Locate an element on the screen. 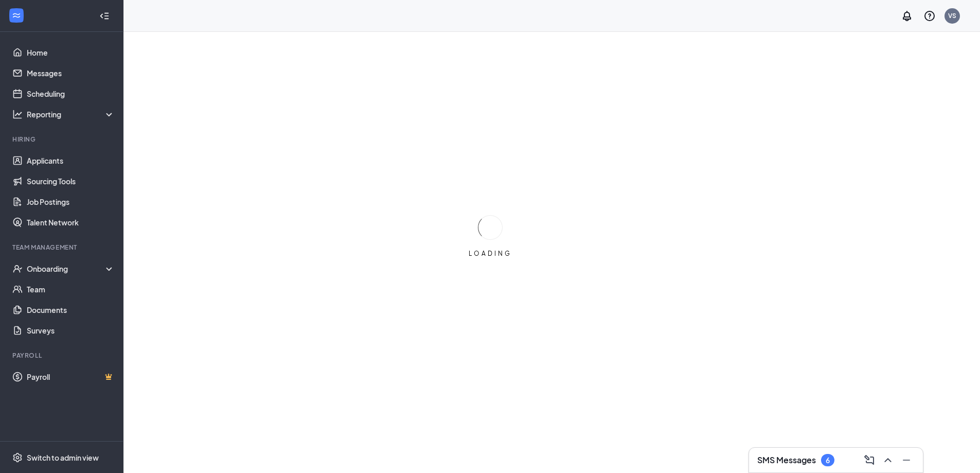 The image size is (980, 473). svg: Notifications is located at coordinates (907, 16).